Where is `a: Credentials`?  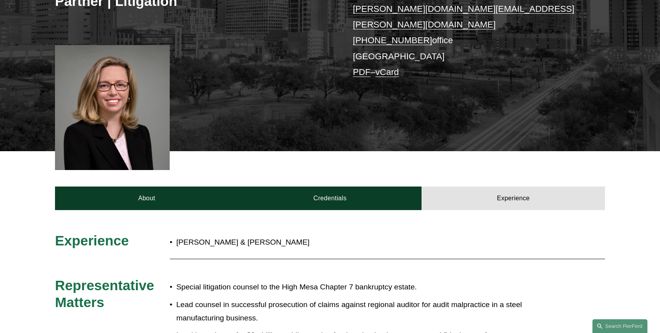
a: Credentials is located at coordinates (330, 198).